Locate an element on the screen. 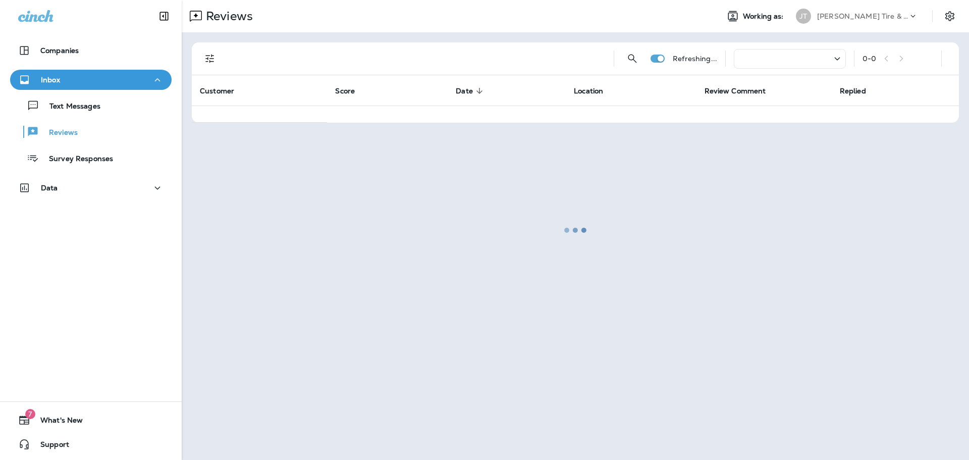 The width and height of the screenshot is (969, 460). button: Text Messages is located at coordinates (91, 106).